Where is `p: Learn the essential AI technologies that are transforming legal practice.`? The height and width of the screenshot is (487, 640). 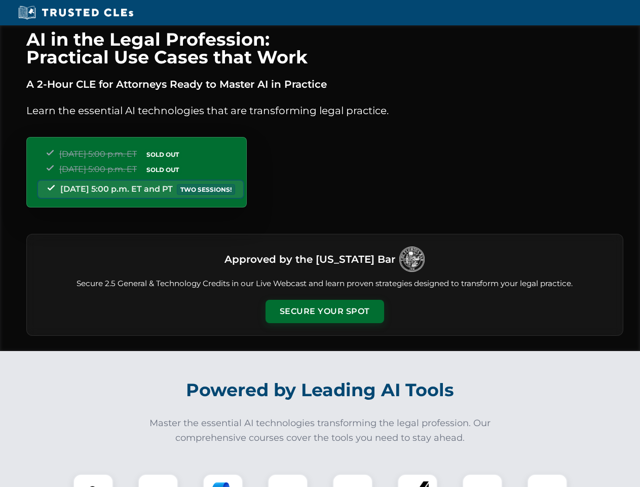
p: Learn the essential AI technologies that are transforming legal practice. is located at coordinates (325, 111).